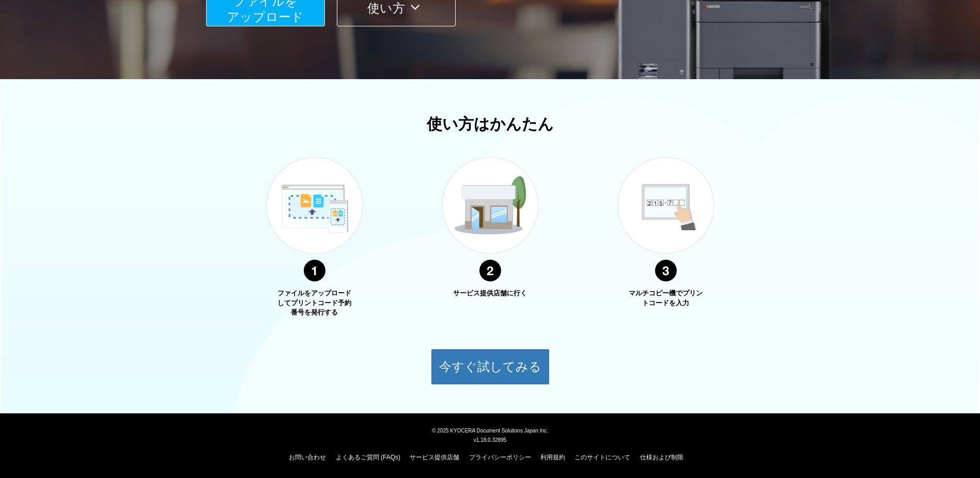 Image resolution: width=980 pixels, height=478 pixels. Describe the element at coordinates (490, 367) in the screenshot. I see `button: 今すぐ試してみる` at that location.